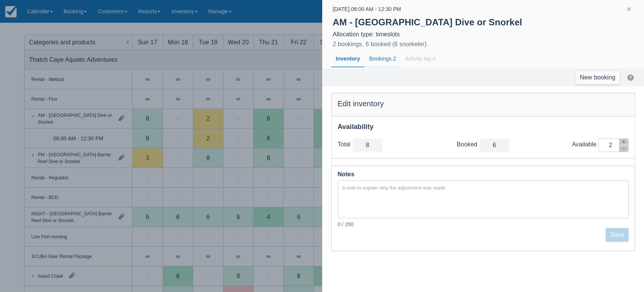 This screenshot has height=292, width=644. What do you see at coordinates (484, 127) in the screenshot?
I see `div: Availability` at bounding box center [484, 127].